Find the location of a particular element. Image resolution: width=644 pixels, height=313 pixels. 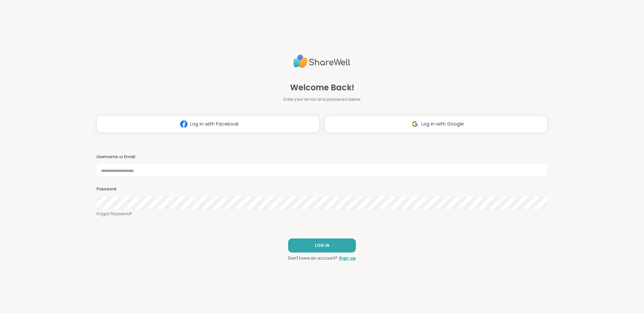

button: LOG IN is located at coordinates (322, 246).